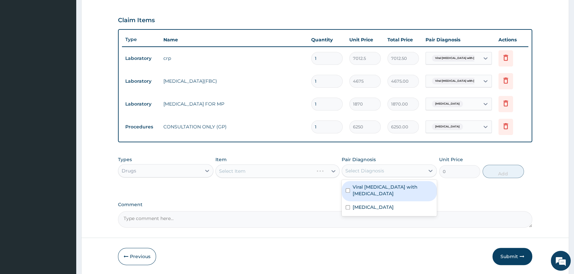 This screenshot has height=274, width=574. What do you see at coordinates (403, 40) in the screenshot?
I see `th: Total Price` at bounding box center [403, 40].